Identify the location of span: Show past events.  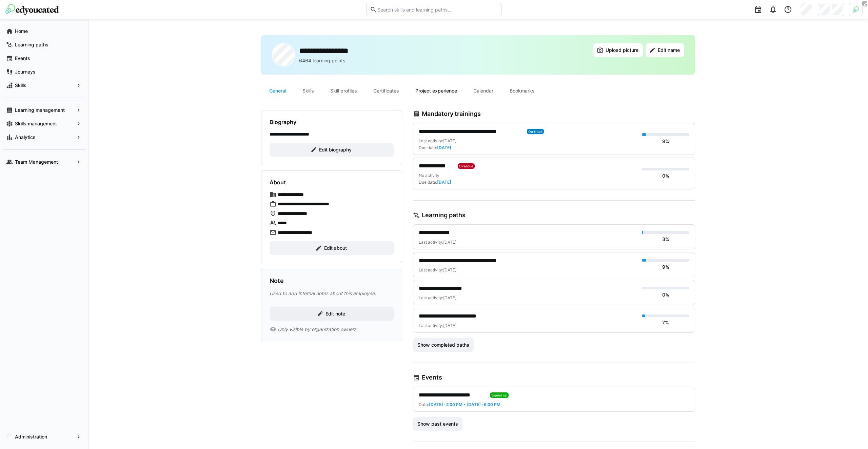
(437, 424).